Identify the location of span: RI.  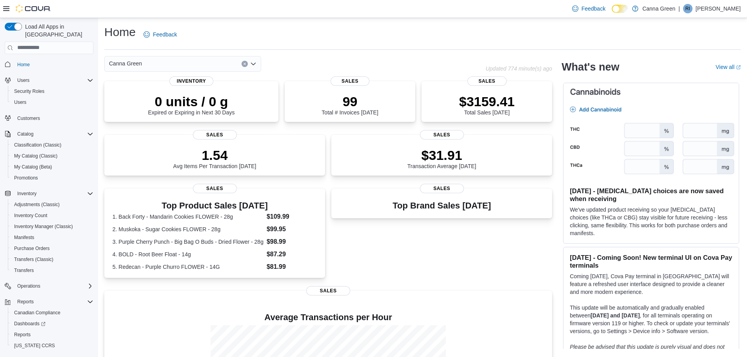
(688, 9).